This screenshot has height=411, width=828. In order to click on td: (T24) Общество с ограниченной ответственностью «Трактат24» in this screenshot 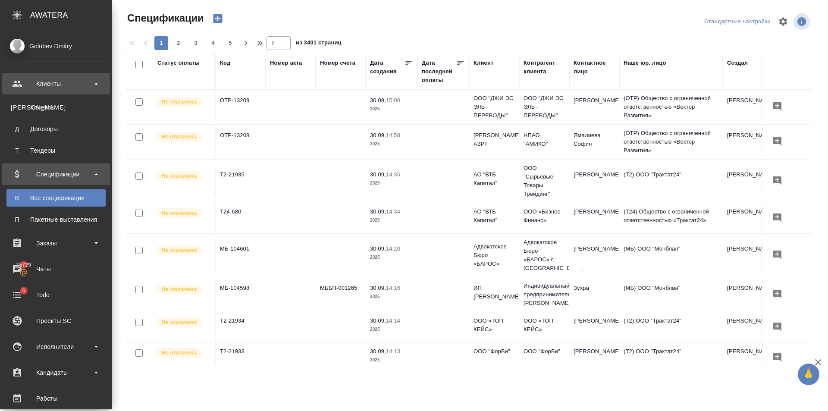, I will do `click(671, 218)`.